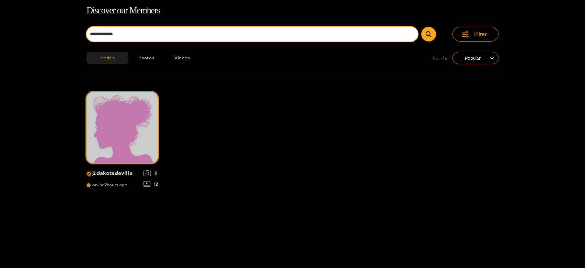 The width and height of the screenshot is (585, 268). I want to click on p: @ dakotadeville, so click(113, 173).